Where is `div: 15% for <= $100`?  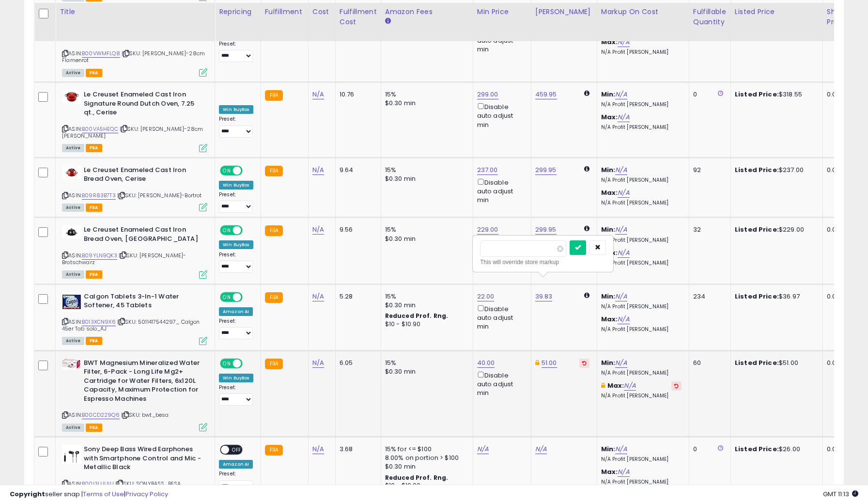 div: 15% for <= $100 is located at coordinates (425, 449).